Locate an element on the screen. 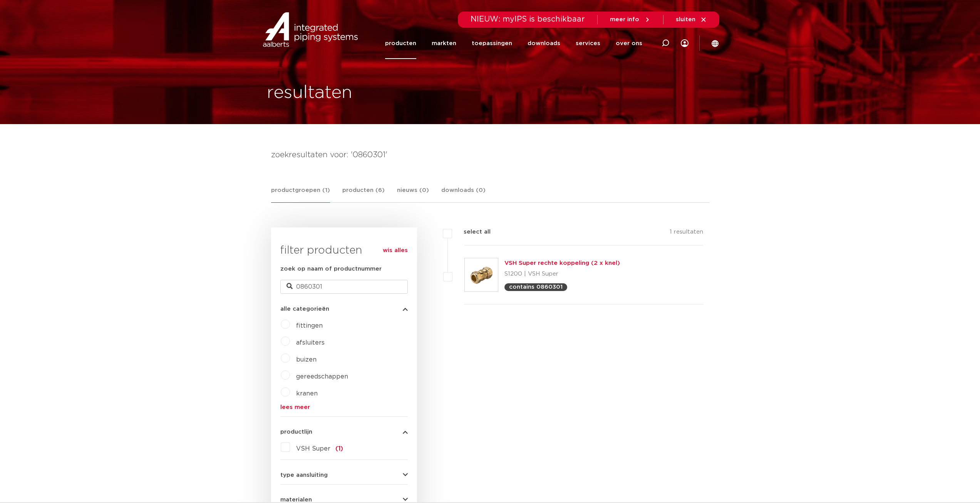  a: toepassingen is located at coordinates (492, 43).